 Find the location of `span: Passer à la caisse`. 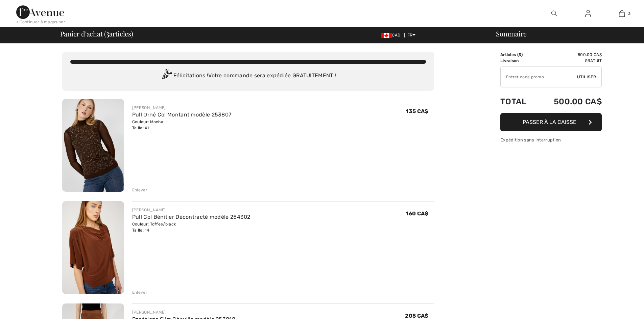

span: Passer à la caisse is located at coordinates (549, 122).